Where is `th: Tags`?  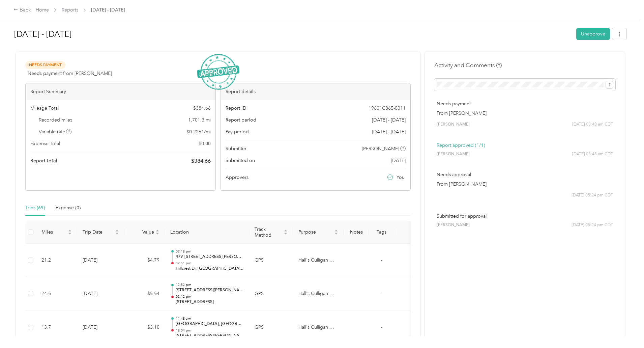 th: Tags is located at coordinates (382, 232).